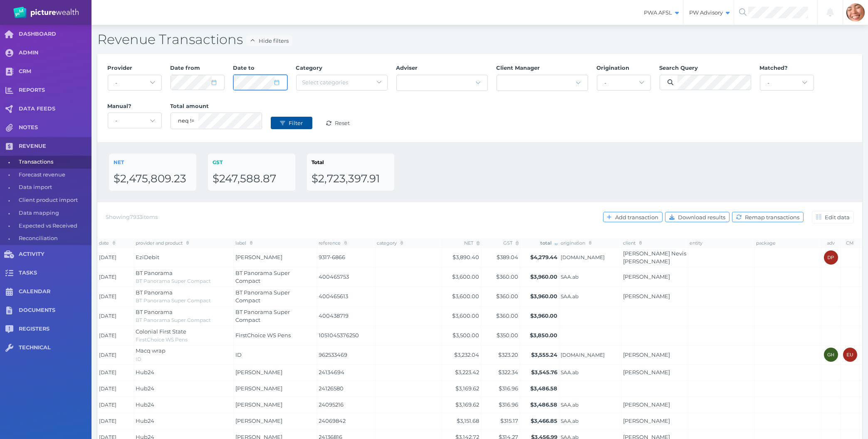 This screenshot has height=439, width=868. I want to click on td: 24134694, so click(346, 373).